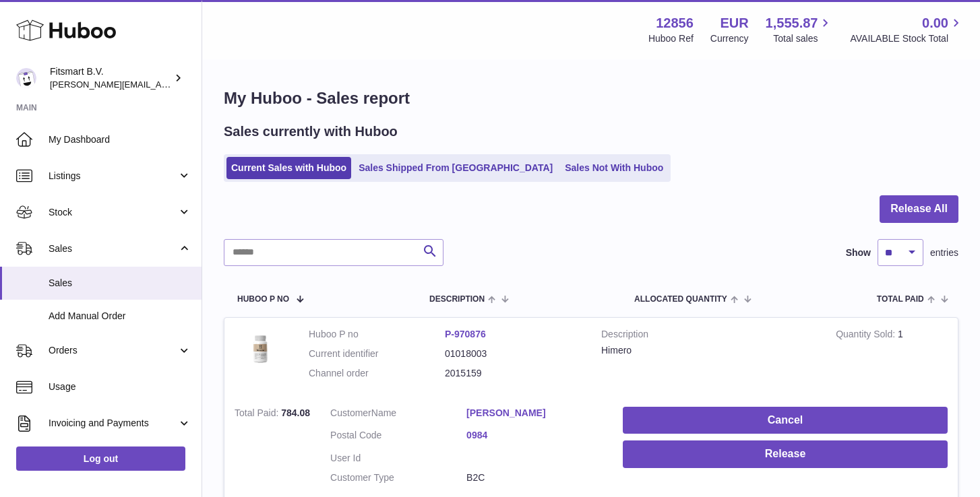 Image resolution: width=980 pixels, height=497 pixels. Describe the element at coordinates (26, 78) in the screenshot. I see `img: jonathan@leaderoo.com` at that location.